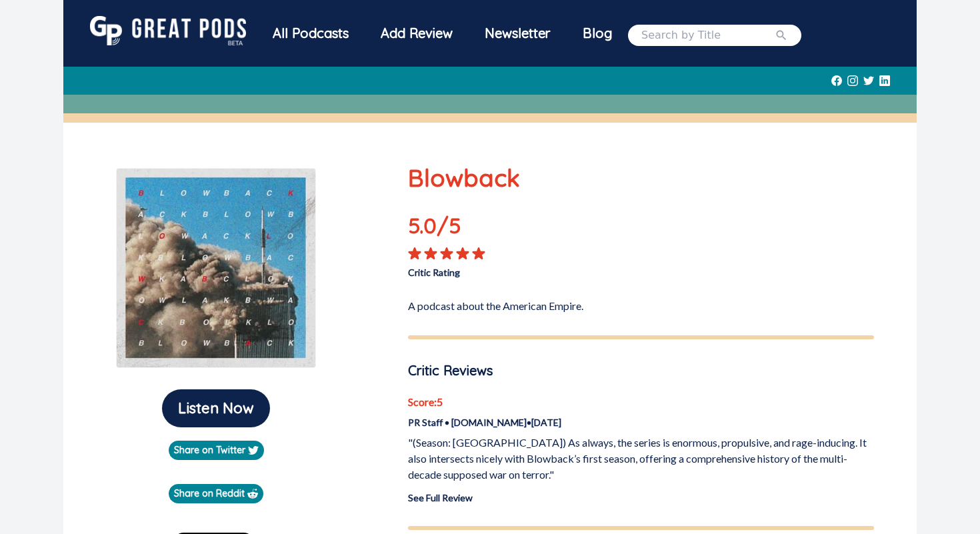 The image size is (980, 534). What do you see at coordinates (524, 270) in the screenshot?
I see `p: Critic Rating` at bounding box center [524, 270].